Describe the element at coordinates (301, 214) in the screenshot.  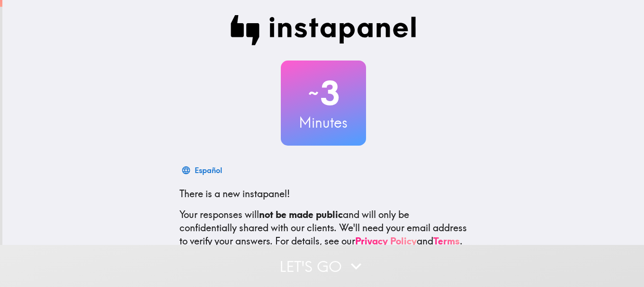
I see `b: not be made public` at that location.